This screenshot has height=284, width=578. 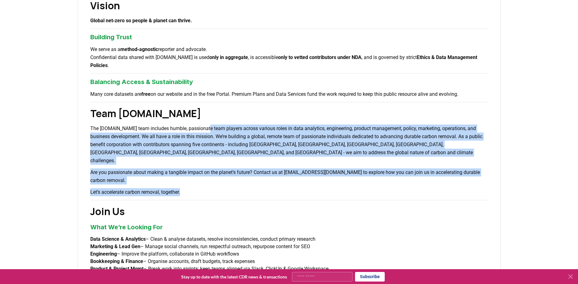 I want to click on h2: Join Us, so click(x=289, y=211).